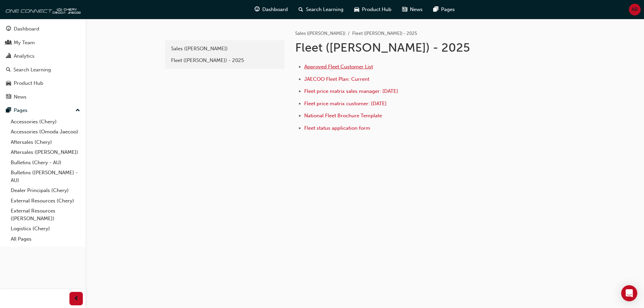 This screenshot has height=308, width=644. What do you see at coordinates (271, 9) in the screenshot?
I see `a: guage-iconDashboard` at bounding box center [271, 9].